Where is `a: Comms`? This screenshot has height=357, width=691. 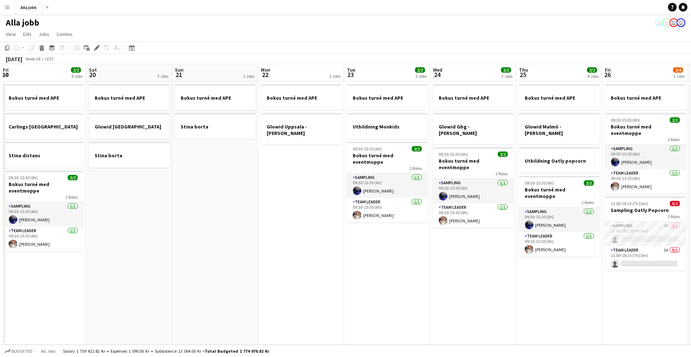
a: Comms is located at coordinates (64, 34).